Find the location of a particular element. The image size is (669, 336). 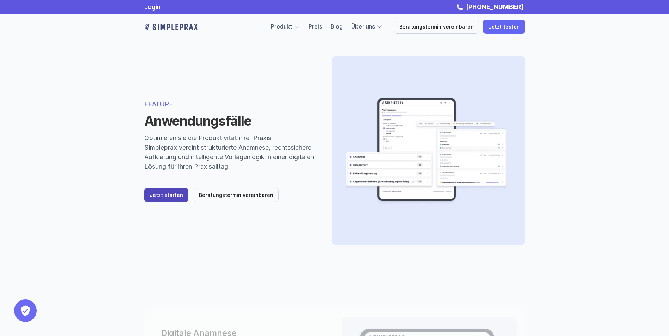

img: Herobild zeigt verschiedene Teile der Software wie ein Anamnesebogen auf einem Tablet und Dokumen... is located at coordinates (426, 151).